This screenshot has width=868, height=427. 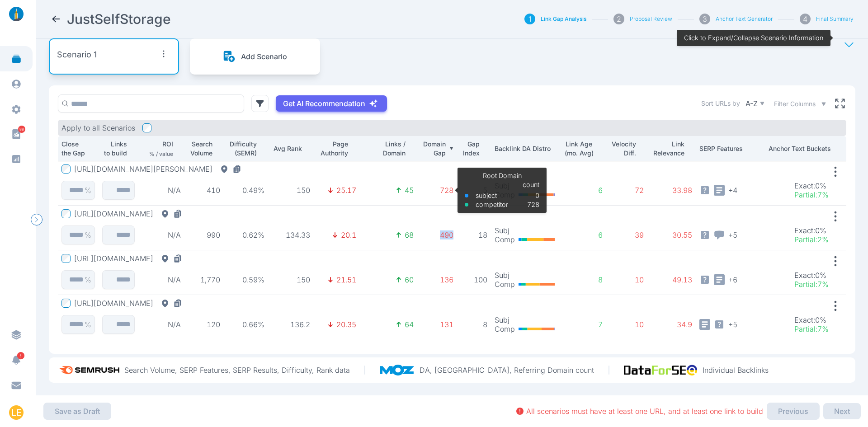 What do you see at coordinates (242, 149) in the screenshot?
I see `p: Difficulty (SEMR)` at bounding box center [242, 149].